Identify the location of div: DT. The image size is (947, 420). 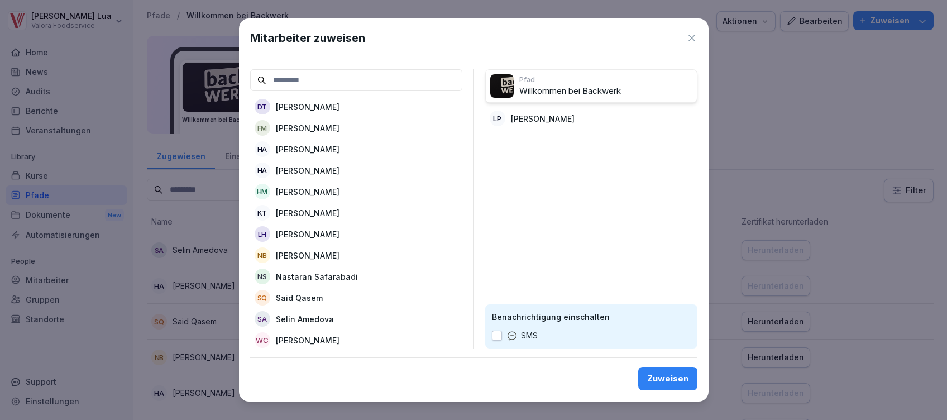
(263, 107).